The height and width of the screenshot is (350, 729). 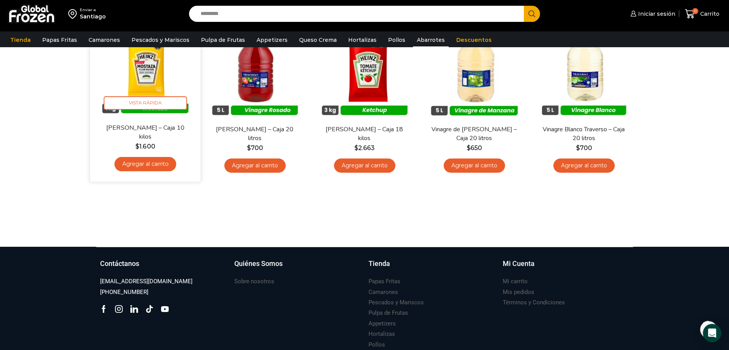 What do you see at coordinates (695, 11) in the screenshot?
I see `span: 0` at bounding box center [695, 11].